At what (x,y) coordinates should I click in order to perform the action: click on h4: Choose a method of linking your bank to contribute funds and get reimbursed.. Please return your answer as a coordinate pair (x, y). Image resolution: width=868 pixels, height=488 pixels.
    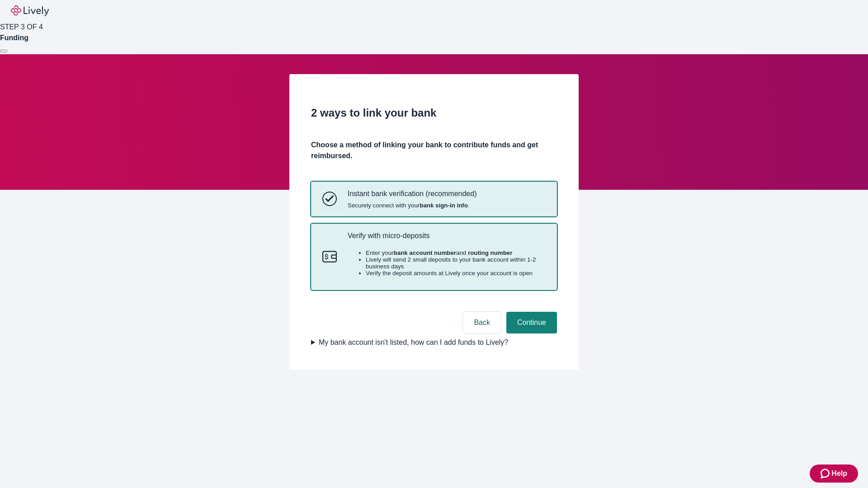
    Looking at the image, I should click on (434, 150).